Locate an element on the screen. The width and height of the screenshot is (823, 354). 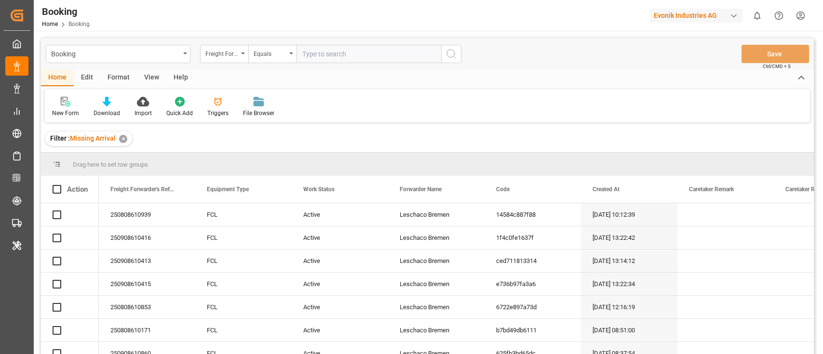
div: 250808610853 is located at coordinates (147, 307).